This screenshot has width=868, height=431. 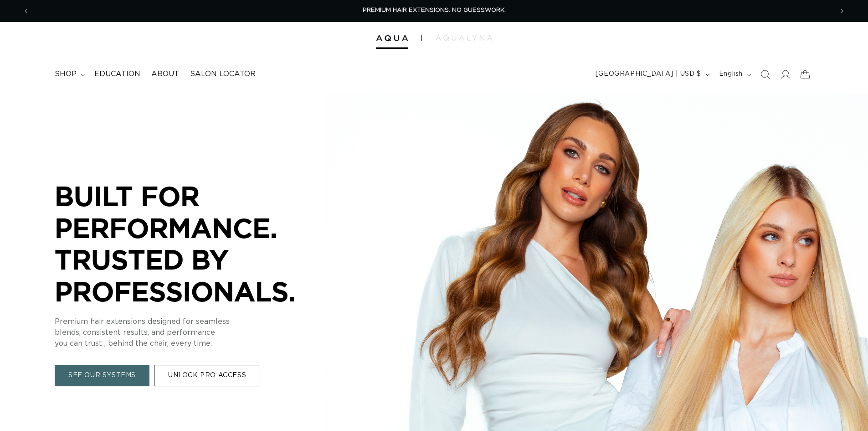 I want to click on summary: Search, so click(x=766, y=74).